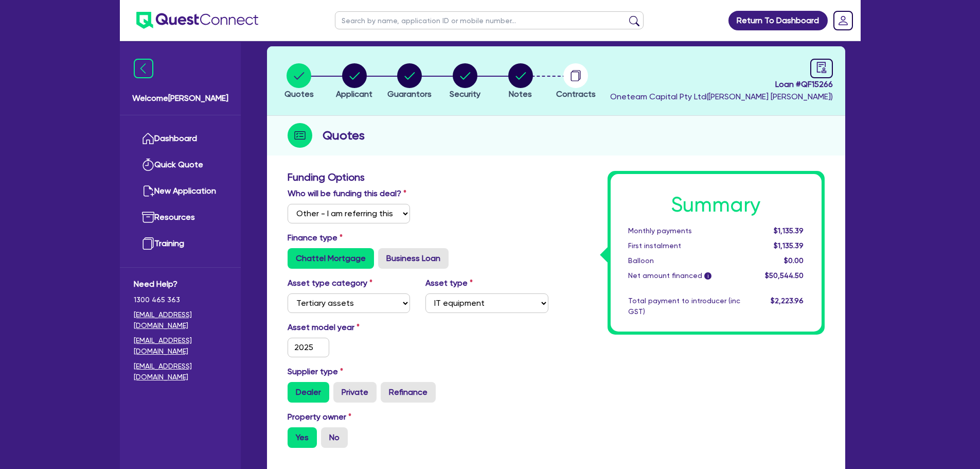 Image resolution: width=980 pixels, height=469 pixels. Describe the element at coordinates (410, 94) in the screenshot. I see `span: Guarantors` at that location.